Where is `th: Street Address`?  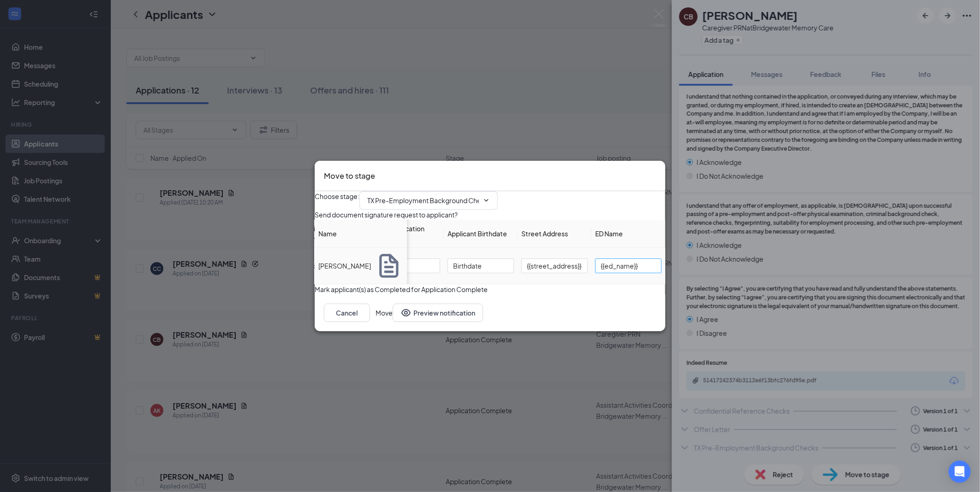 th: Street Address is located at coordinates (555, 234).